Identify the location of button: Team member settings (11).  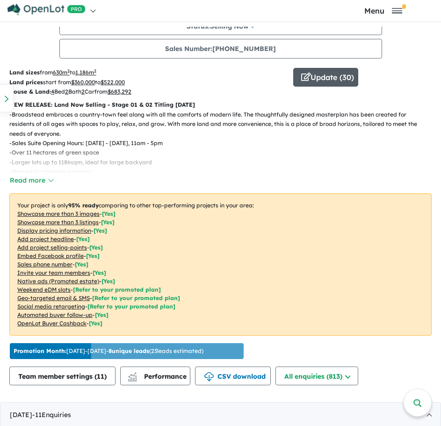
(62, 376).